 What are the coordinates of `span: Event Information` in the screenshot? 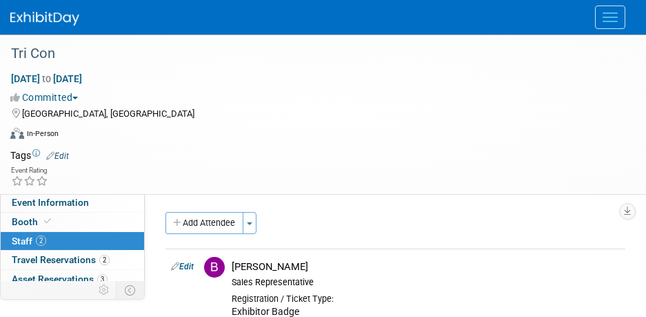 It's located at (50, 202).